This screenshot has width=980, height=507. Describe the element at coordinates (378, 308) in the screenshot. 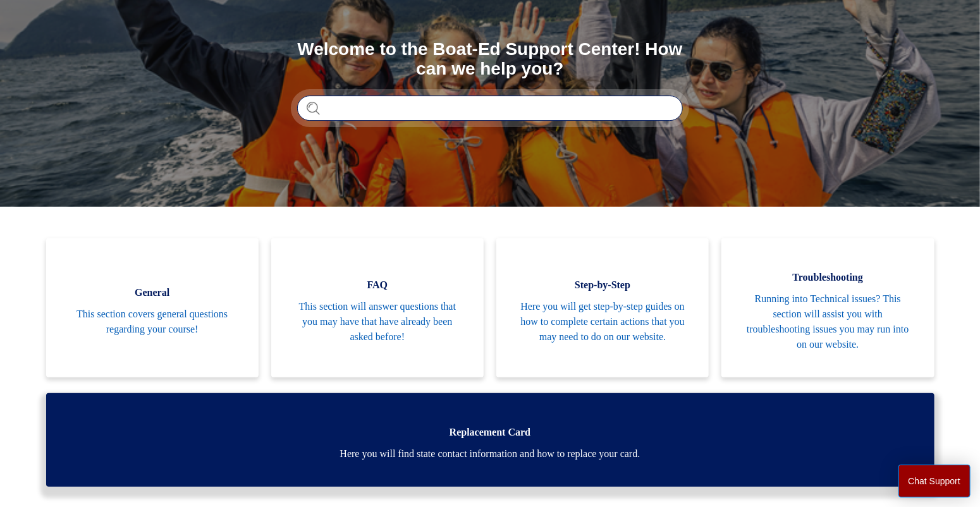

I see `a: FAQ This section will answer questions that you may have that have already been asked before!` at that location.